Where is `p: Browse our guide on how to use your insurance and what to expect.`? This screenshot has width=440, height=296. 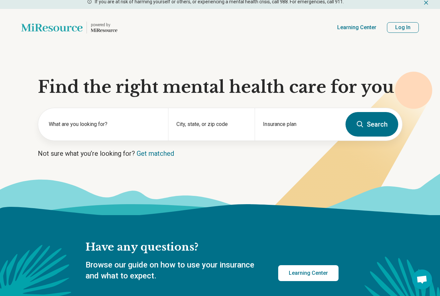 p: Browse our guide on how to use your insurance and what to expect. is located at coordinates (174, 270).